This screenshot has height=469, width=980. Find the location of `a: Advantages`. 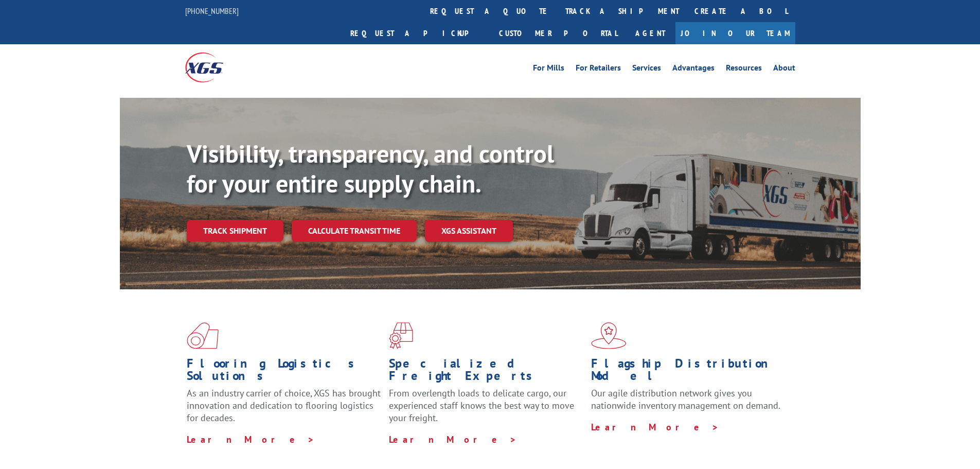

a: Advantages is located at coordinates (693, 69).